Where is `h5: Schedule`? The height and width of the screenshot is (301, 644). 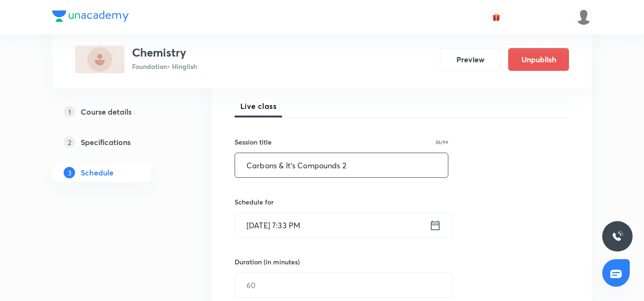
h5: Schedule is located at coordinates (97, 172).